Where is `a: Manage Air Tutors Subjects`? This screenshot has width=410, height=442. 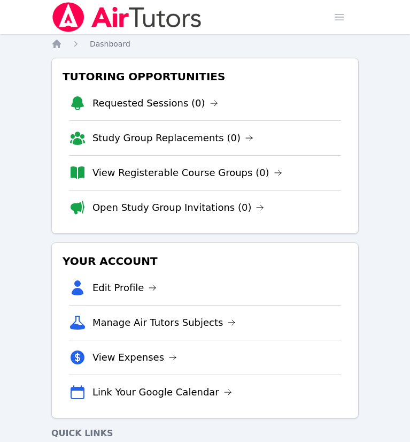 a: Manage Air Tutors Subjects is located at coordinates (164, 322).